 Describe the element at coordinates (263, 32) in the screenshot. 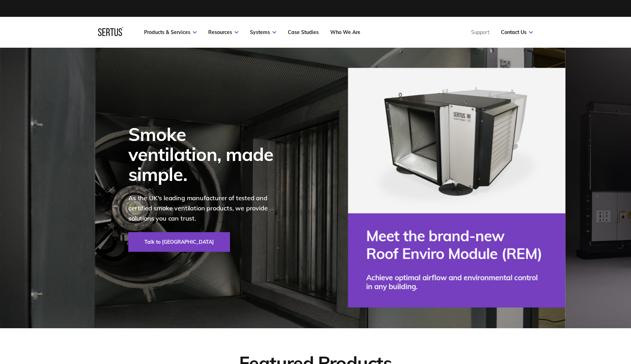

I see `a: Systems` at that location.